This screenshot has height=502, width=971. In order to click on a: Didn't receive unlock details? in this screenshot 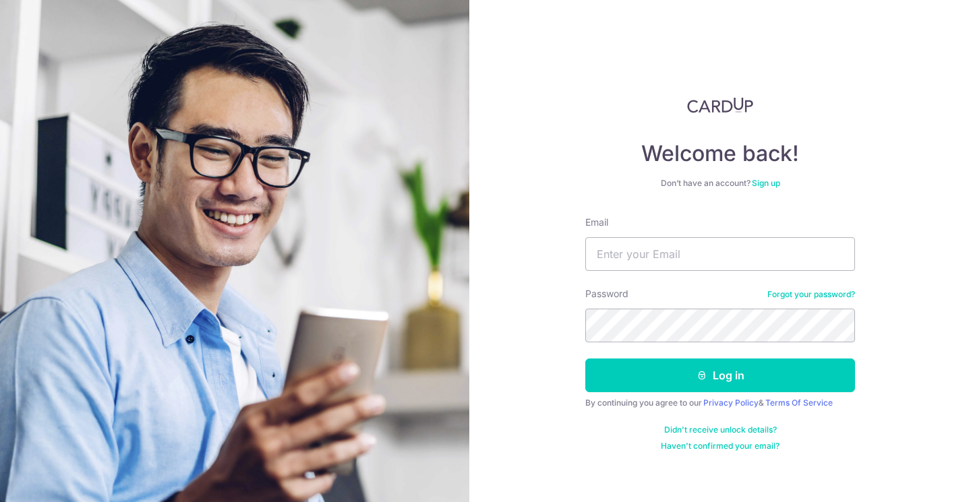, I will do `click(720, 430)`.